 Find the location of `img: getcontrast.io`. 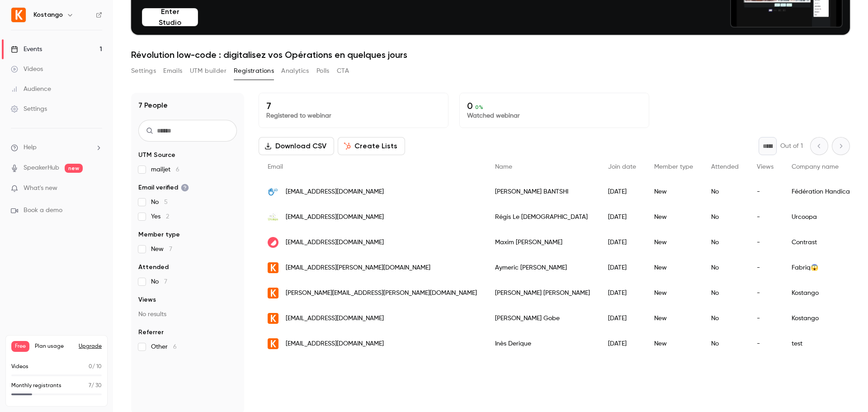

img: getcontrast.io is located at coordinates (273, 242).